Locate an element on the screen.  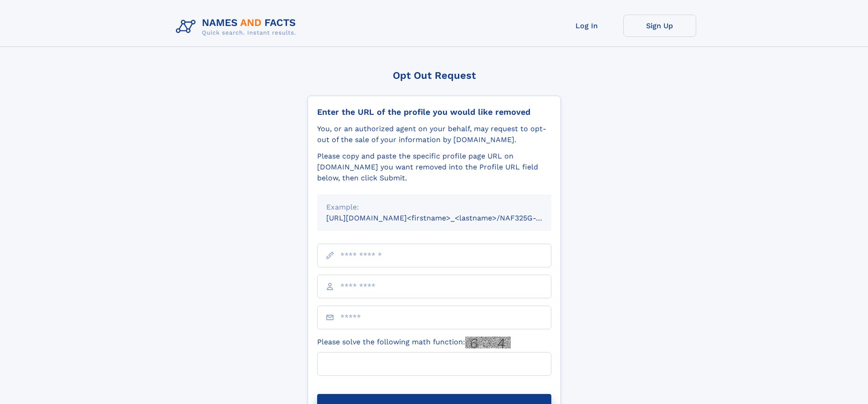
a: Log In is located at coordinates (587, 26).